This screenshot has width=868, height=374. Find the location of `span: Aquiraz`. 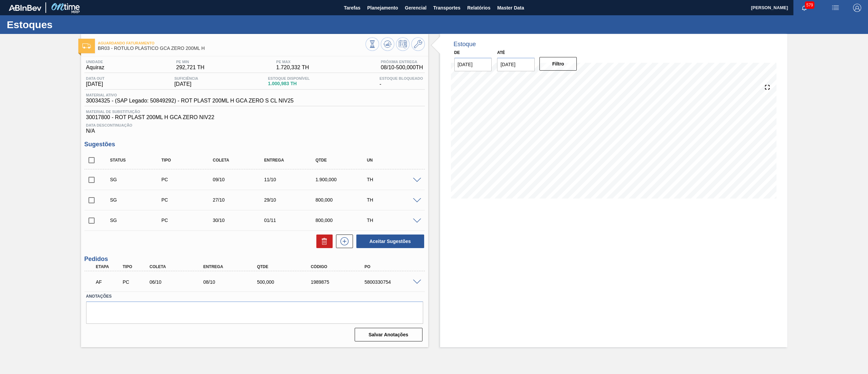

span: Aquiraz is located at coordinates (95, 68).